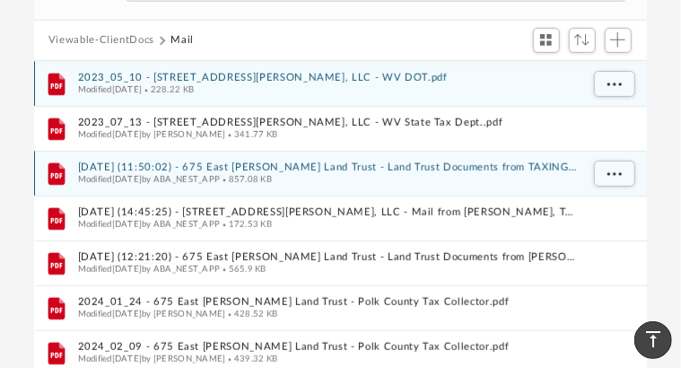 The image size is (681, 368). I want to click on button: Sort, so click(582, 39).